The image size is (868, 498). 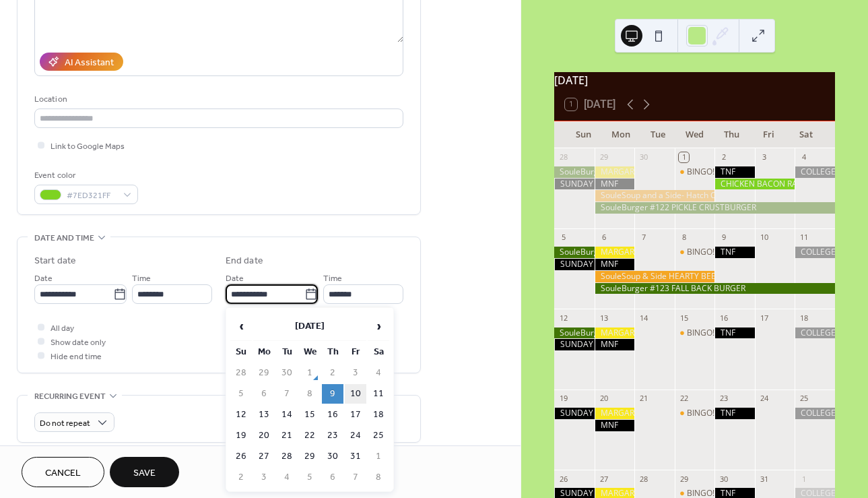 What do you see at coordinates (64, 238) in the screenshot?
I see `span: Date and time` at bounding box center [64, 238].